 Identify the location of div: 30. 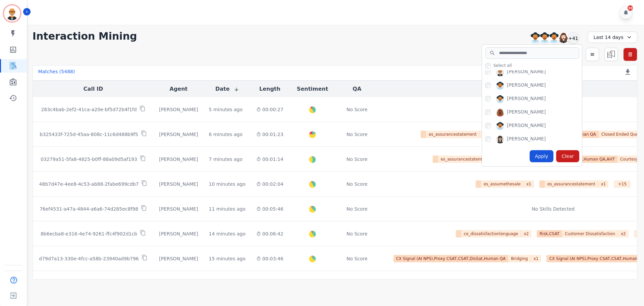
(630, 8).